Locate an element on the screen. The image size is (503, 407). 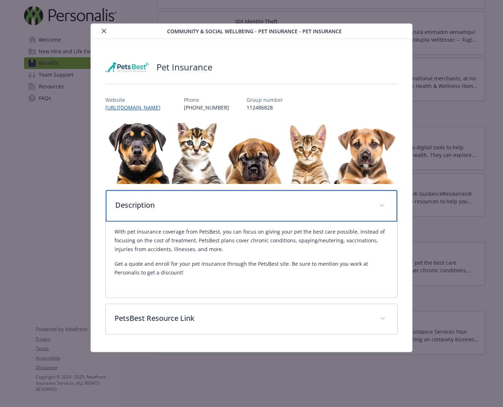
button: close is located at coordinates (104, 31).